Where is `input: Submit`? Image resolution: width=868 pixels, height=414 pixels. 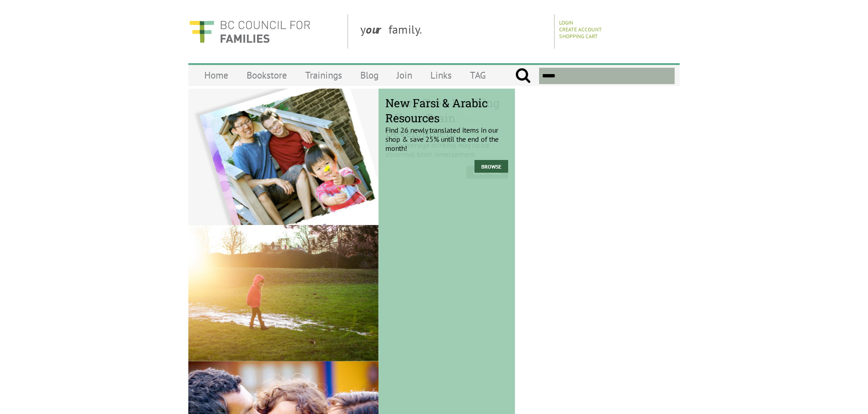 input: Submit is located at coordinates (523, 76).